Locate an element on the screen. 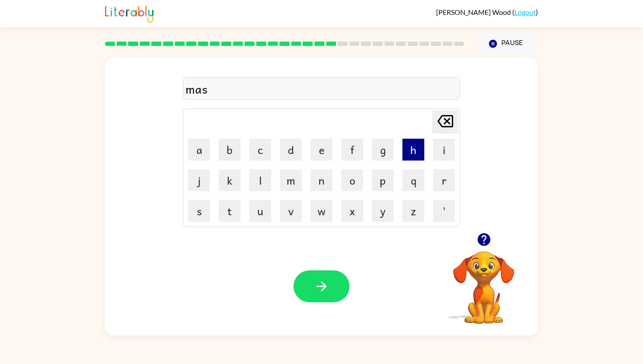 The width and height of the screenshot is (643, 364). button: h is located at coordinates (413, 149).